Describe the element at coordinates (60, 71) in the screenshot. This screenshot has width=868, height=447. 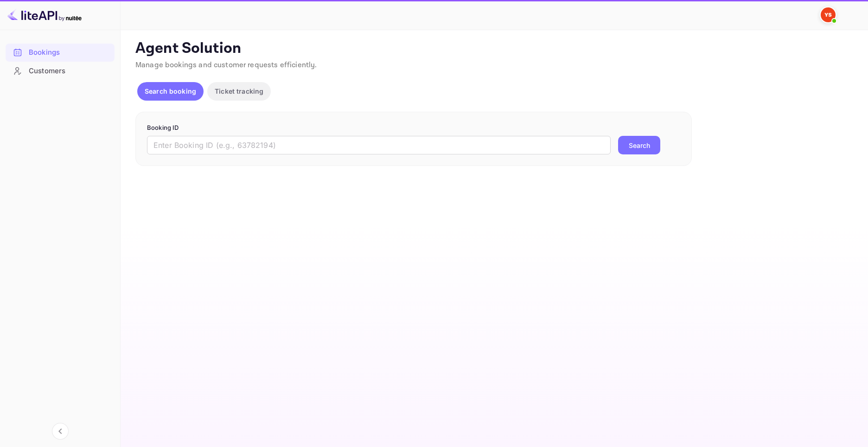
I see `a: Customers` at that location.